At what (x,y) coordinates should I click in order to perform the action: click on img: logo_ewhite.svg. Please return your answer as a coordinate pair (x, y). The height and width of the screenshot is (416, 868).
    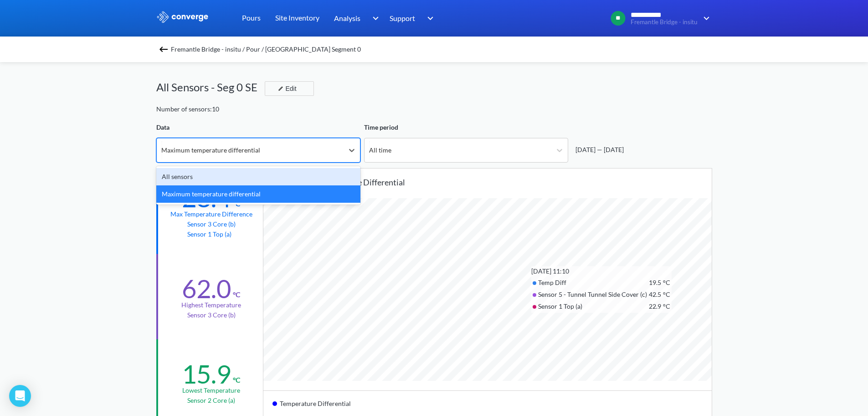
    Looking at the image, I should click on (183, 17).